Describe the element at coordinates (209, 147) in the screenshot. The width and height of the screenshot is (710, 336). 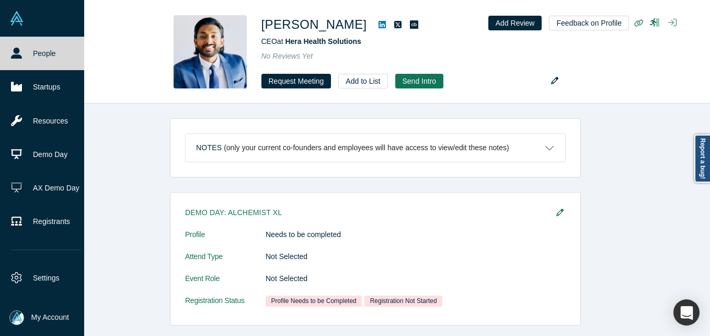
I see `h3: Notes` at that location.